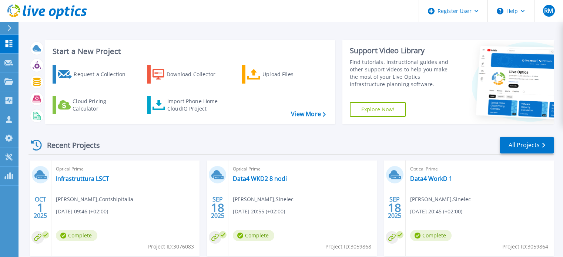 This screenshot has height=257, width=563. What do you see at coordinates (196, 74) in the screenshot?
I see `div: Download Collector` at bounding box center [196, 74].